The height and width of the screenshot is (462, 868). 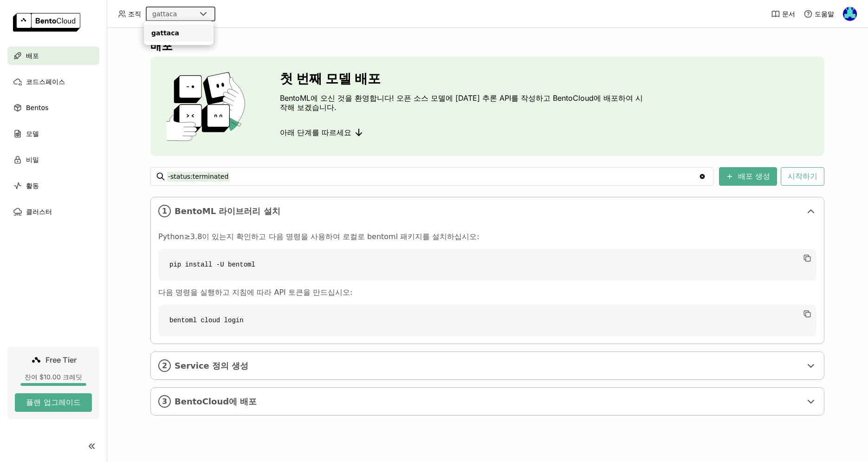 What do you see at coordinates (53, 56) in the screenshot?
I see `a: 배포` at bounding box center [53, 56].